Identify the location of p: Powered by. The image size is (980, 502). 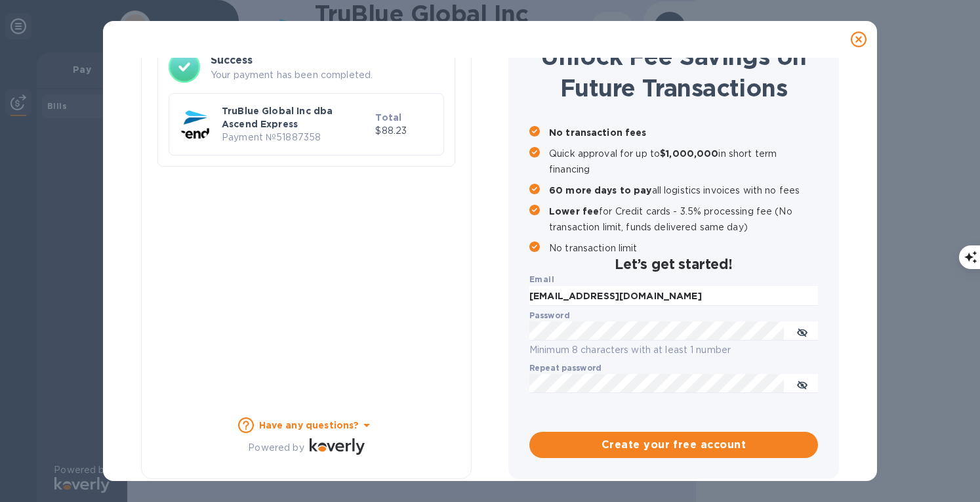
(275, 448).